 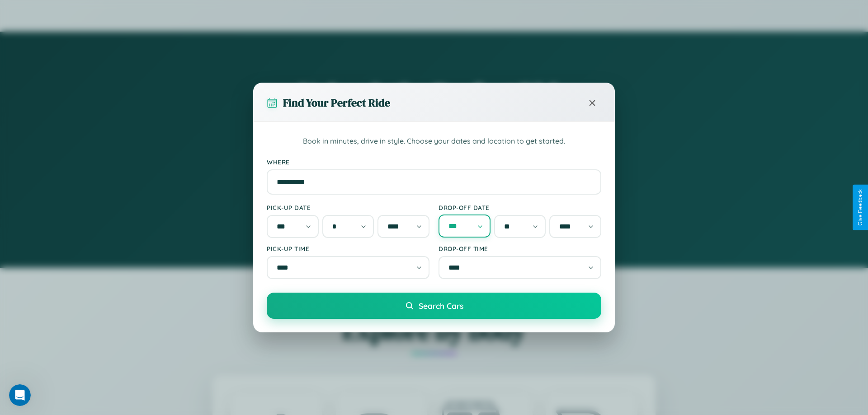 What do you see at coordinates (434, 162) in the screenshot?
I see `label: Where` at bounding box center [434, 162].